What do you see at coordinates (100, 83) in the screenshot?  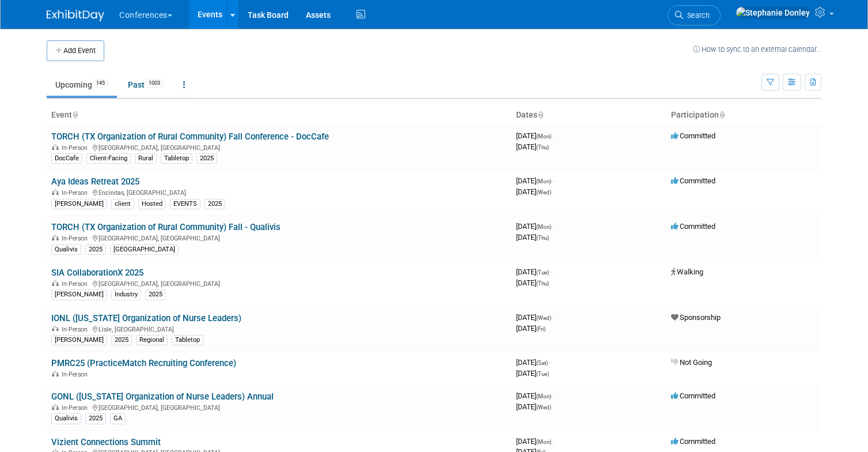 I see `span: 145` at bounding box center [100, 83].